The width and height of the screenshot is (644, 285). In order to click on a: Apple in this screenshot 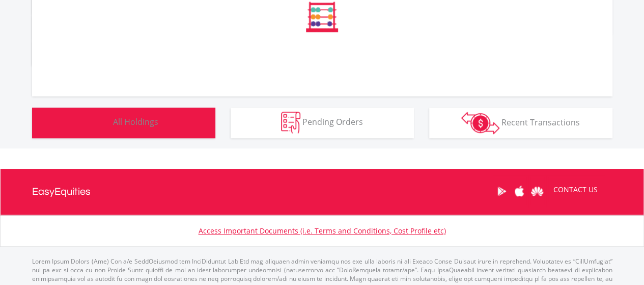, I will do `click(519, 191)`.